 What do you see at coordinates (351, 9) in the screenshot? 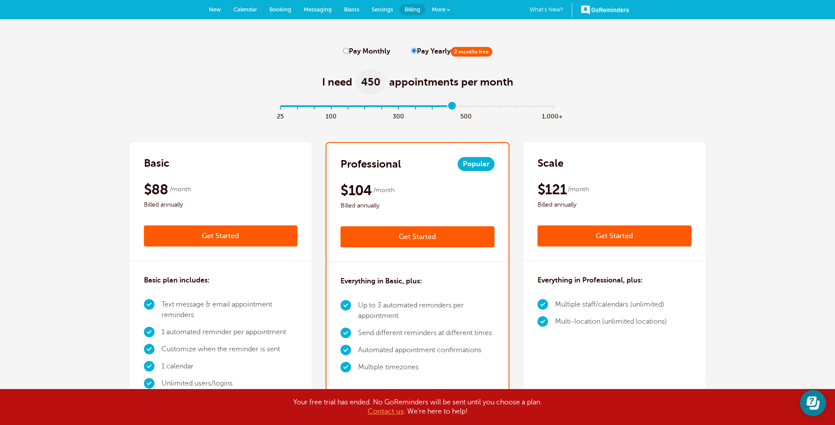
I see `span: Blasts` at bounding box center [351, 9].